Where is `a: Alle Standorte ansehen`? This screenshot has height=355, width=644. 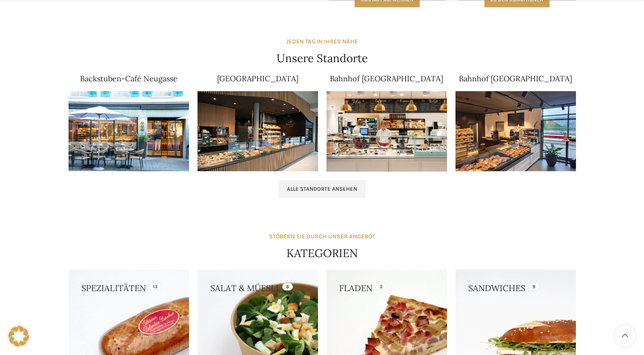 a: Alle Standorte ansehen is located at coordinates (322, 189).